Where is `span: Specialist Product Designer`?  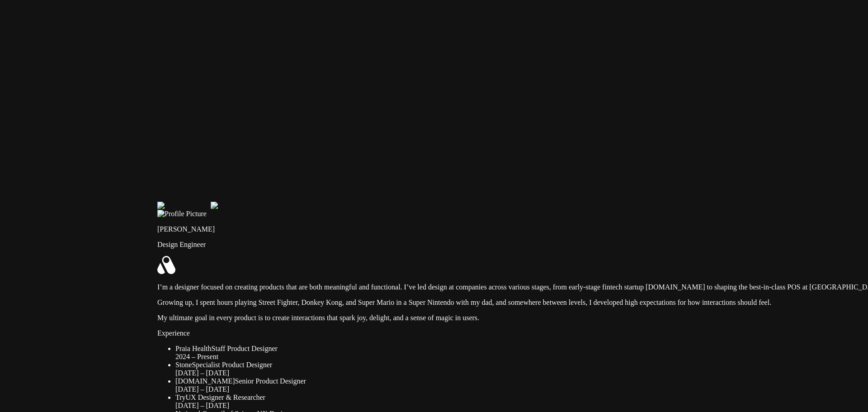
span: Specialist Product Designer is located at coordinates (232, 364).